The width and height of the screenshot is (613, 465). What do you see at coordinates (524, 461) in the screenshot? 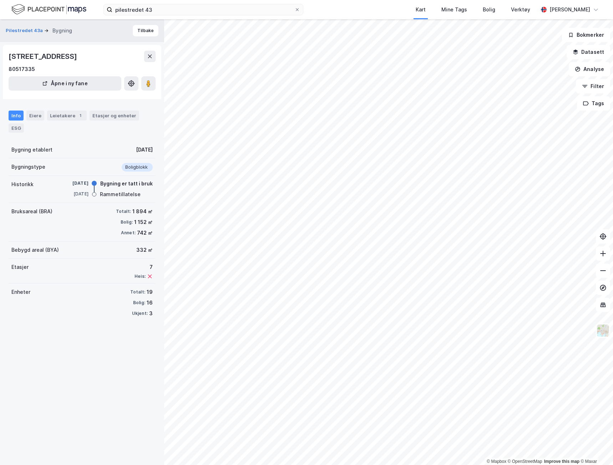
I see `a: OpenStreetMap` at bounding box center [524, 461].